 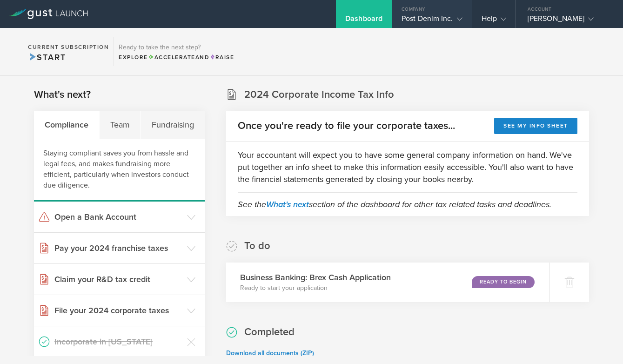 I want to click on em: See the section of the dashboard for other tax related tasks and deadlines., so click(x=394, y=204).